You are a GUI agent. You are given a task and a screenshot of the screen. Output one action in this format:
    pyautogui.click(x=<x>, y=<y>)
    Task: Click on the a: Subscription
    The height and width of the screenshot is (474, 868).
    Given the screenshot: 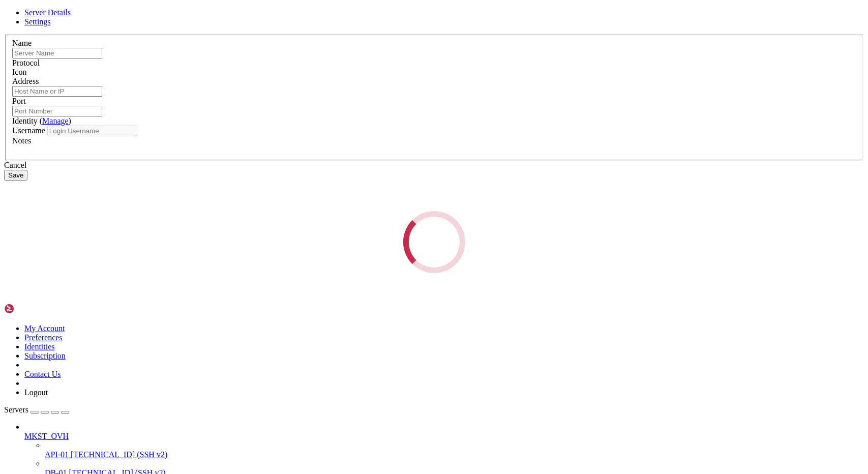 What is the action you would take?
    pyautogui.click(x=45, y=355)
    